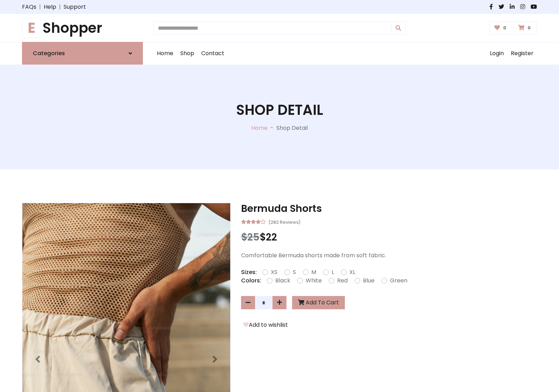  Describe the element at coordinates (369, 281) in the screenshot. I see `label: Blue` at that location.